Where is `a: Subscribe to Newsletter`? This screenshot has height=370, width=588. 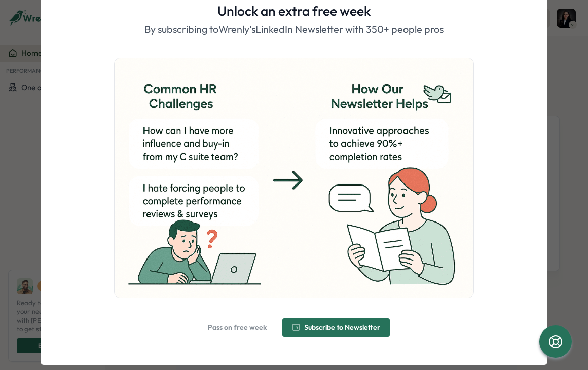 a: Subscribe to Newsletter is located at coordinates (336, 328).